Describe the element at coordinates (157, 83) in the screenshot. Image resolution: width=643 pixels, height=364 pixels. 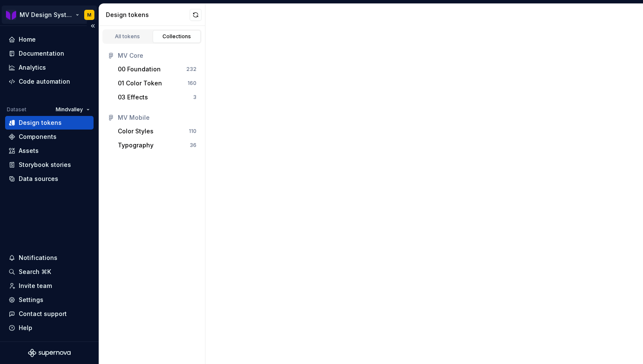
I see `a: 01 Color Token160` at that location.